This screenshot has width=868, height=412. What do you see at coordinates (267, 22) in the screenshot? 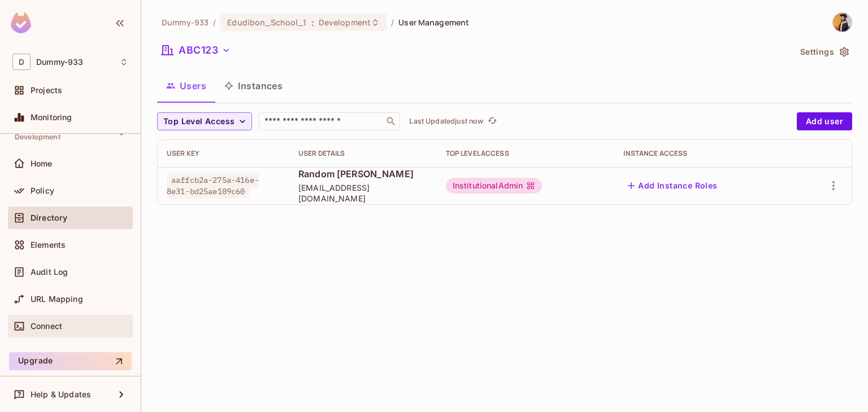
I see `span: Edudibon_School_1` at bounding box center [267, 22].